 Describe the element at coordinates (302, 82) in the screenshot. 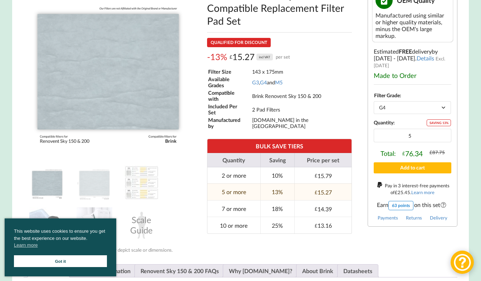

I see `td: , and` at that location.